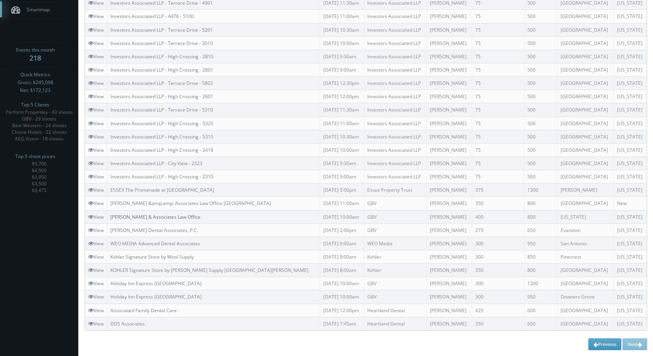 The height and width of the screenshot is (356, 653). I want to click on td: Kohler, so click(396, 257).